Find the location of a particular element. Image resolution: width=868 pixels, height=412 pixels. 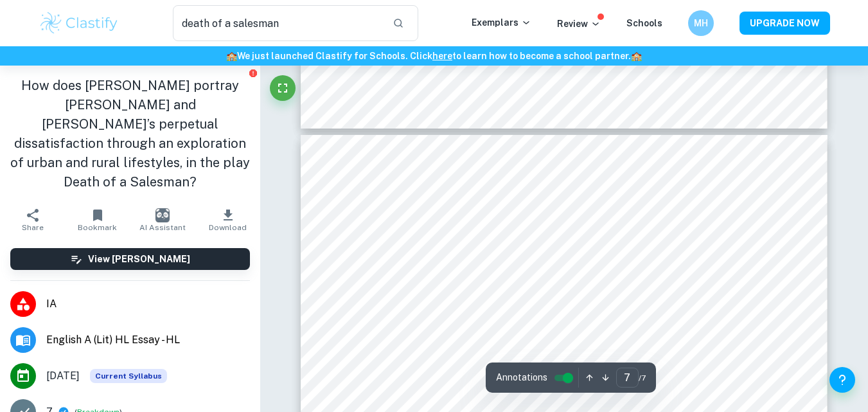

span: AI Assistant is located at coordinates (162, 227).